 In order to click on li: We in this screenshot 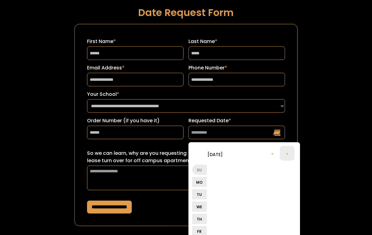, I will do `click(200, 206)`.